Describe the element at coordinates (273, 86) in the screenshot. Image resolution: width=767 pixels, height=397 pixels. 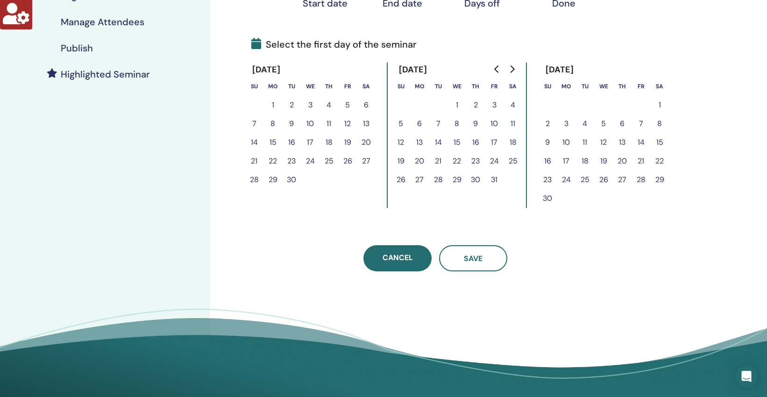
I see `th: Monday` at that location.